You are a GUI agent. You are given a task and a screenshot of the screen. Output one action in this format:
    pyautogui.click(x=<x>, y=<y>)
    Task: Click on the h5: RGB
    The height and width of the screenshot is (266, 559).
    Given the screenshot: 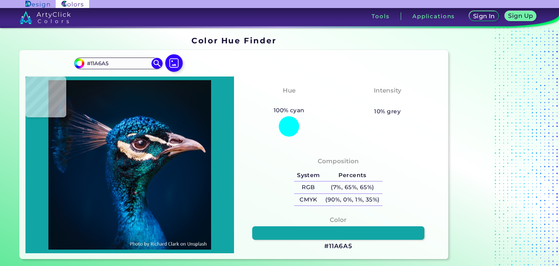 What is the action you would take?
    pyautogui.click(x=308, y=187)
    